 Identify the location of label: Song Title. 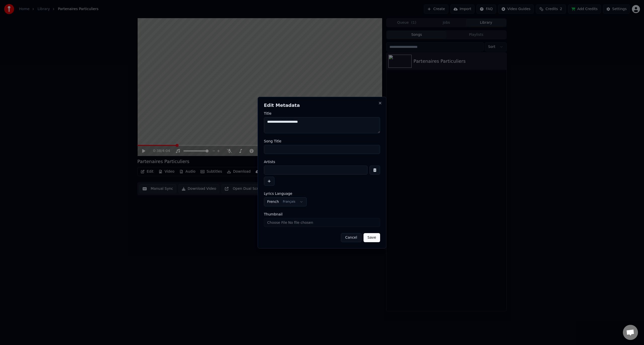
(322, 141).